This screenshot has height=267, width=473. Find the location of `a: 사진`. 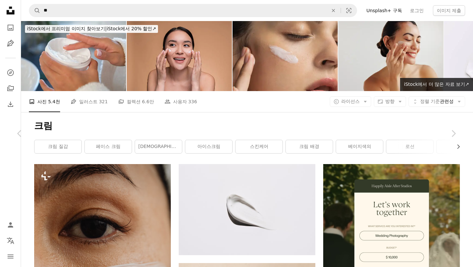

a: 사진 is located at coordinates (11, 28).